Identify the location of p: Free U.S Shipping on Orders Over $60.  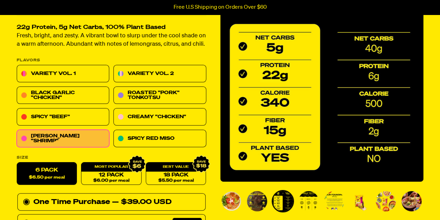
(220, 7).